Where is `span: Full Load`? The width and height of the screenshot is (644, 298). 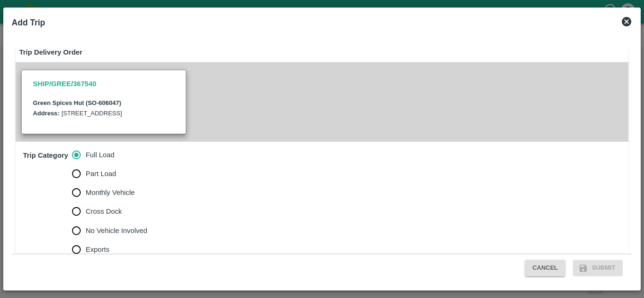 span: Full Load is located at coordinates (100, 155).